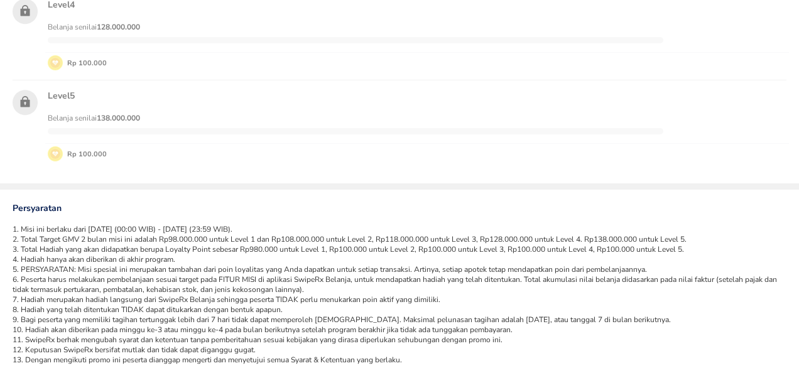 The image size is (799, 373). What do you see at coordinates (399, 310) in the screenshot?
I see `li: 8. Hadiah yang telah ditentukan TIDAK dapat ditukarkan dengan bentuk apapun.` at bounding box center [399, 310].